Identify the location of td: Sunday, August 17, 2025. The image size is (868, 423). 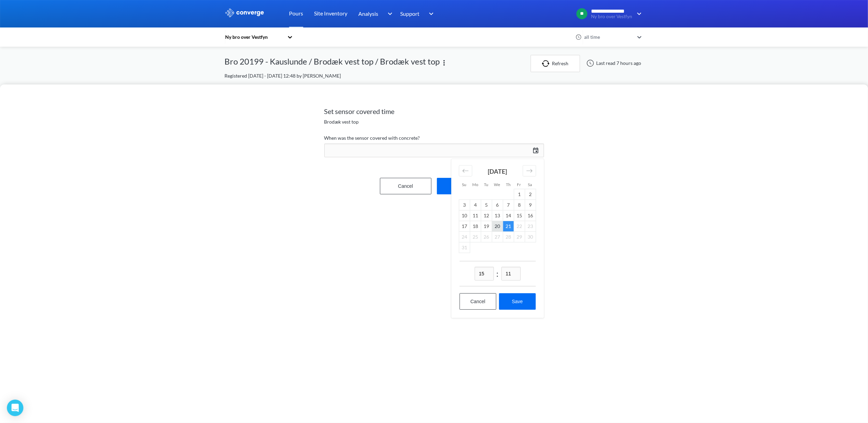
(464, 226).